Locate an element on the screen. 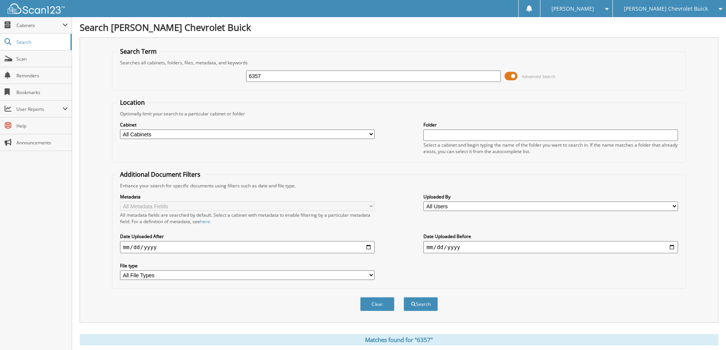 The width and height of the screenshot is (726, 350). img: scan123-logo-white.svg is located at coordinates (36, 8).